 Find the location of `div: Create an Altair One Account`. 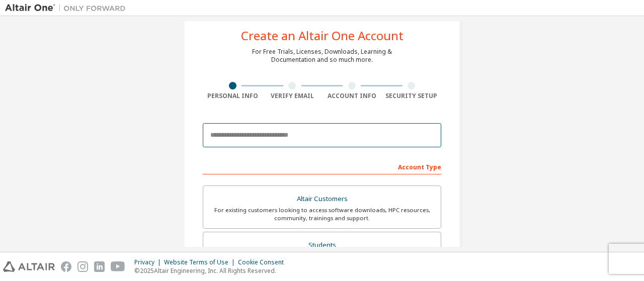

div: Create an Altair One Account is located at coordinates (322, 35).